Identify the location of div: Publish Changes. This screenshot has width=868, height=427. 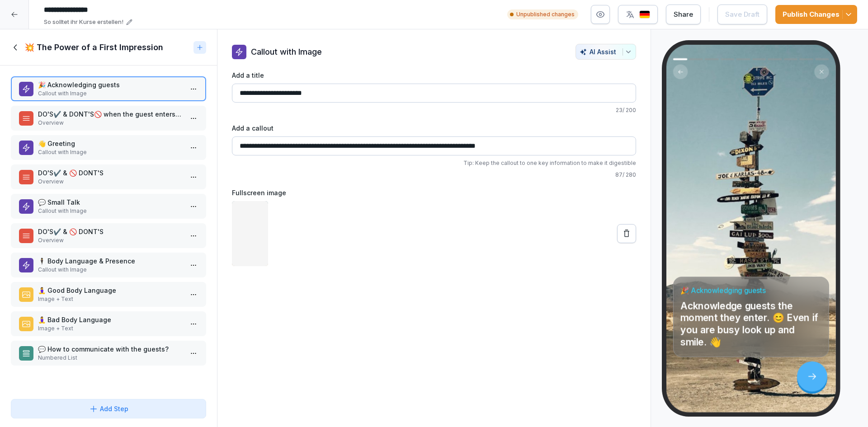
(816, 14).